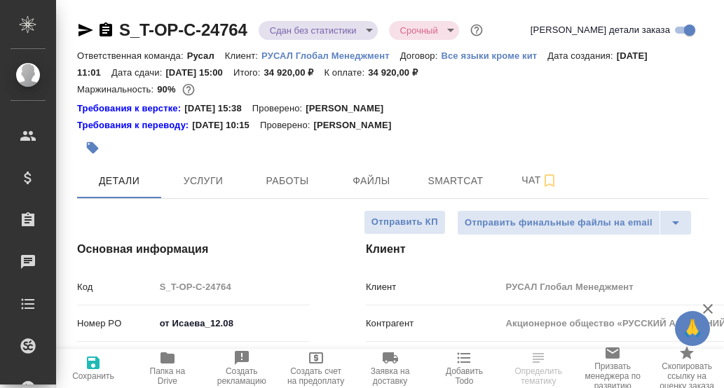  I want to click on p: 90%, so click(167, 89).